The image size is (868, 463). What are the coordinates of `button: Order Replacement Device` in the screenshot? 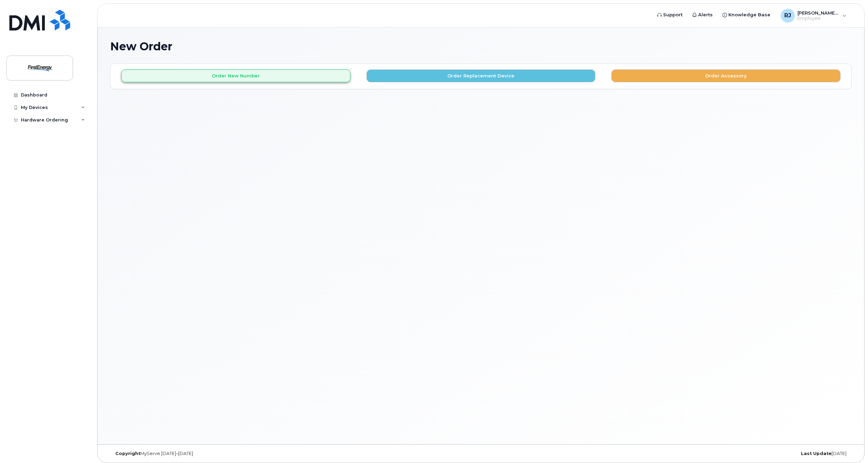 It's located at (481, 75).